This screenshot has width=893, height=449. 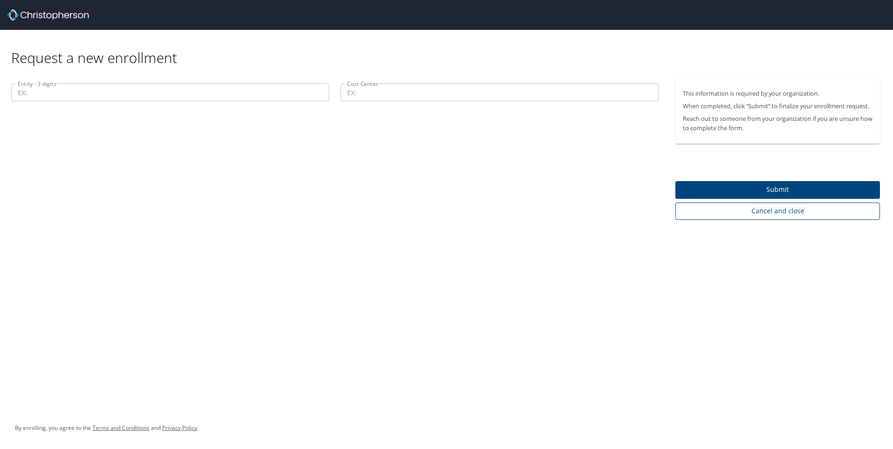 What do you see at coordinates (48, 15) in the screenshot?
I see `img: cbt logo` at bounding box center [48, 15].